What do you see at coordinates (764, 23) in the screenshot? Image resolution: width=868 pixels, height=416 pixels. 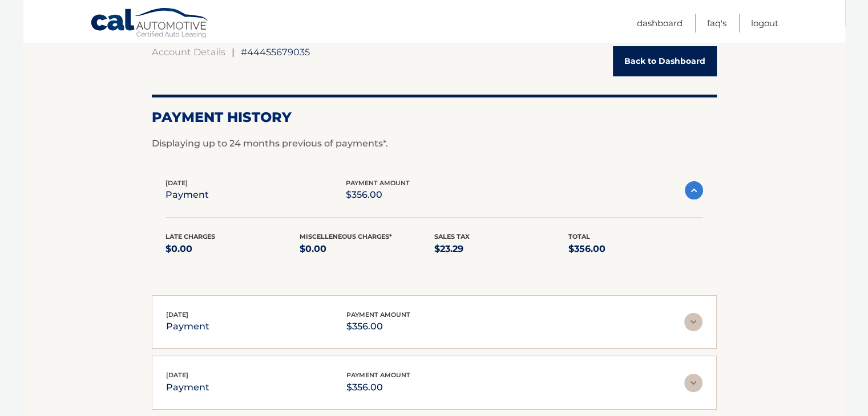 I see `a: Logout` at bounding box center [764, 23].